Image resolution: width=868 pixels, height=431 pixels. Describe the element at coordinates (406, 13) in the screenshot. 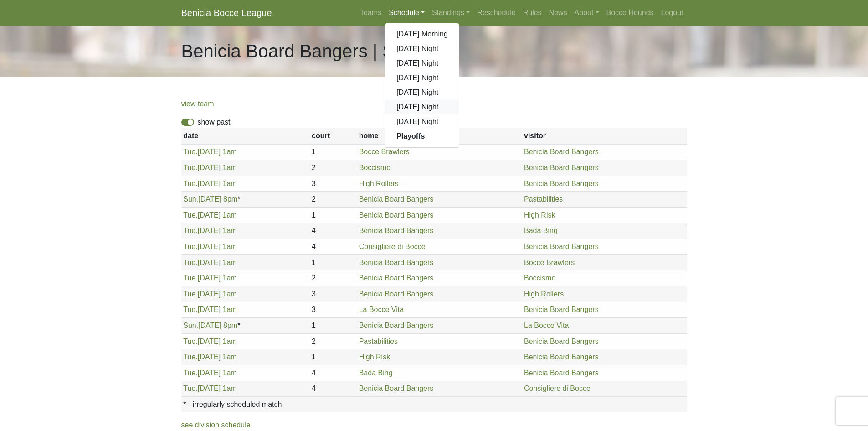

I see `a: Schedule` at that location.